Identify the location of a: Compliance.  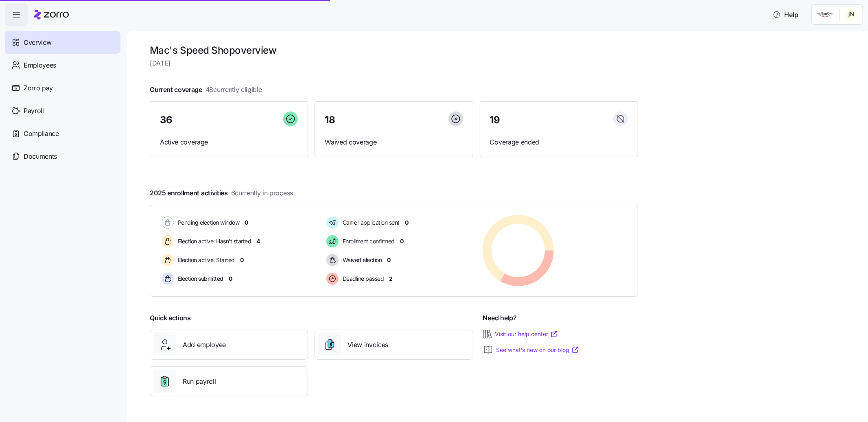
(63, 133).